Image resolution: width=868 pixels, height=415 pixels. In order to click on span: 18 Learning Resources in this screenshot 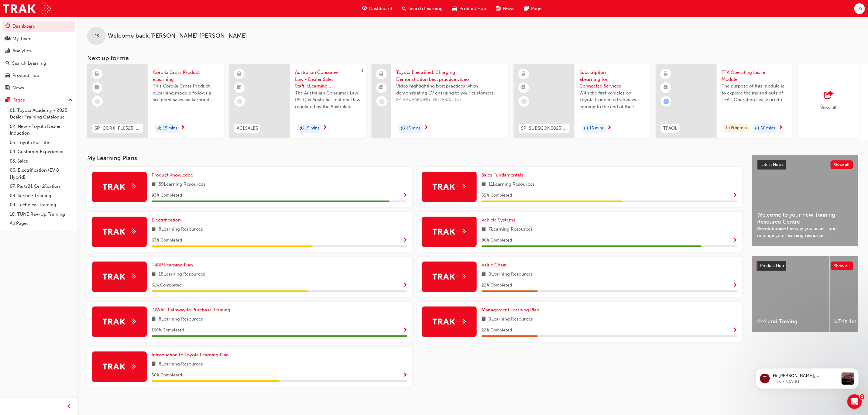, I will do `click(182, 274)`.